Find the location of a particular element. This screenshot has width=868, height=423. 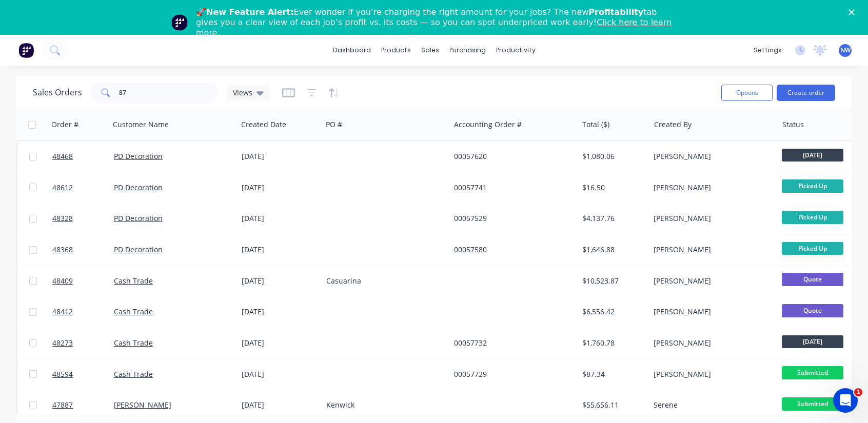

div: Status is located at coordinates (793, 125).